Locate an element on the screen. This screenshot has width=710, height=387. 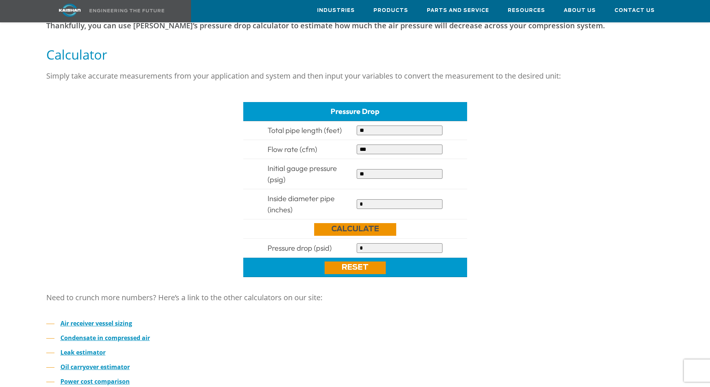
span: Flow rate (cfm) is located at coordinates (292, 149).